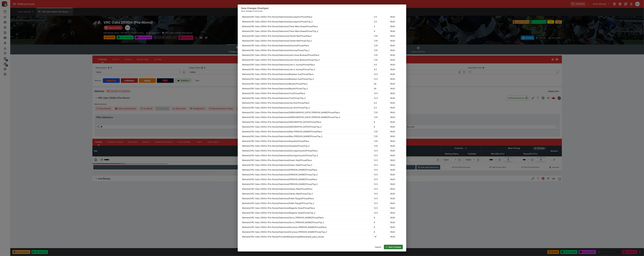  Describe the element at coordinates (276, 107) in the screenshot. I see `p: Markets/VRC Oaks 2500m (Pre-Noms)/Selections/Just Kick/Prices/Top_3` at that location.